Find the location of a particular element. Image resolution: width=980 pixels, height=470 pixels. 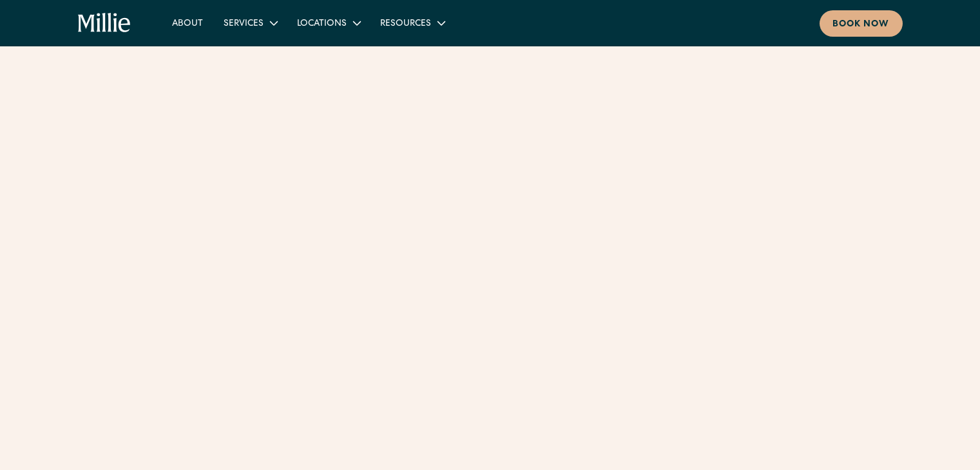

a: About is located at coordinates (188, 22).